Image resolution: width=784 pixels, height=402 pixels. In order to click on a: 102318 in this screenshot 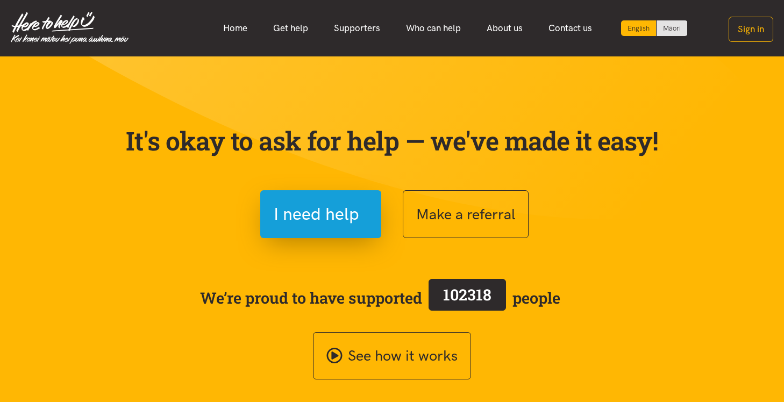, I will do `click(467, 298)`.